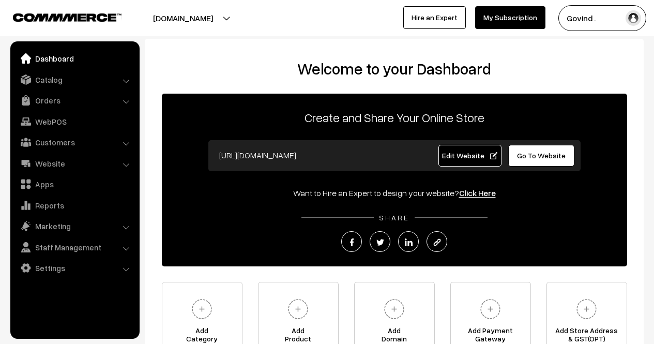 Image resolution: width=654 pixels, height=344 pixels. What do you see at coordinates (74, 268) in the screenshot?
I see `a: Settings` at bounding box center [74, 268].